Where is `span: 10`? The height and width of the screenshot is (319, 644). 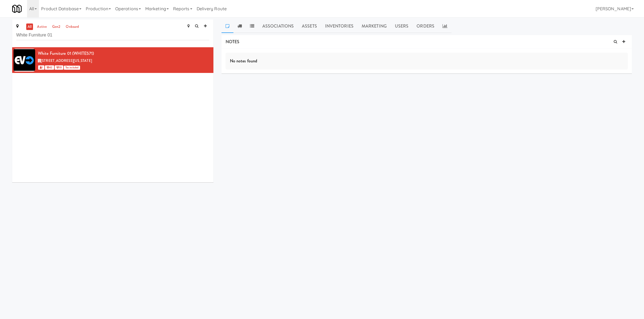
span: 10 is located at coordinates (59, 68).